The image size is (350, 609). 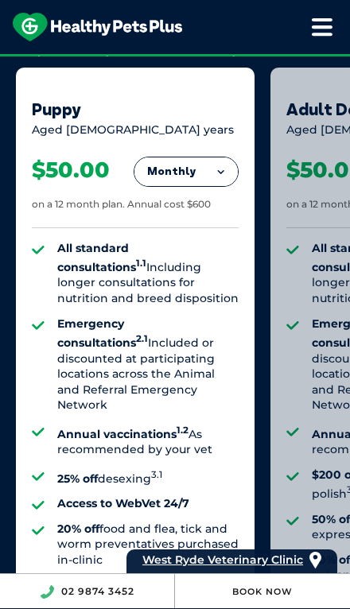 I want to click on sup: 1.1, so click(x=141, y=263).